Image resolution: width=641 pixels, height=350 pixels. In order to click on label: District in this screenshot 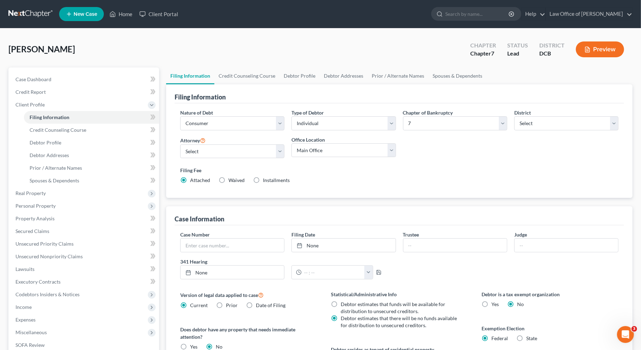, I will do `click(522, 113)`.